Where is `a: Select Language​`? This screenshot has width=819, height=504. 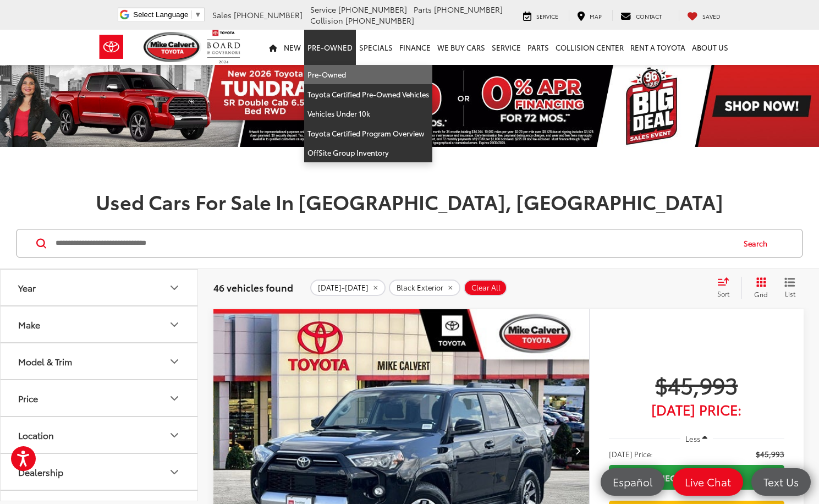
a: Select Language​ is located at coordinates (167, 14).